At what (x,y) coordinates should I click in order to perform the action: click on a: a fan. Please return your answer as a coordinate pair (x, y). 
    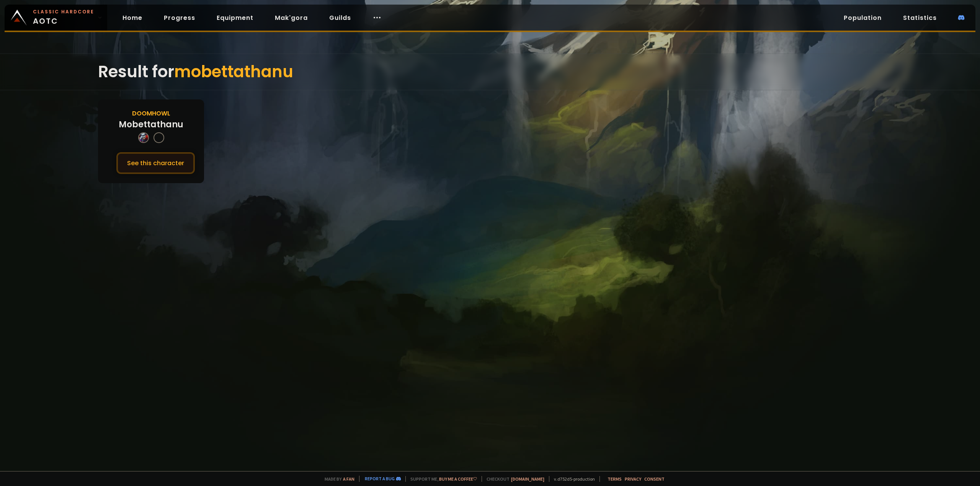
    Looking at the image, I should click on (349, 479).